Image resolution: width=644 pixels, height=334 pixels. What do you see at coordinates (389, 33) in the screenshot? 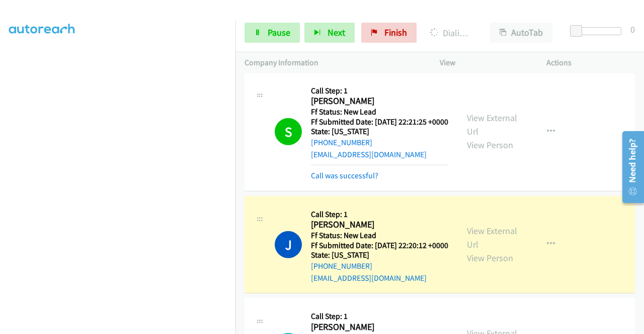
I see `a: Finish` at bounding box center [389, 33].